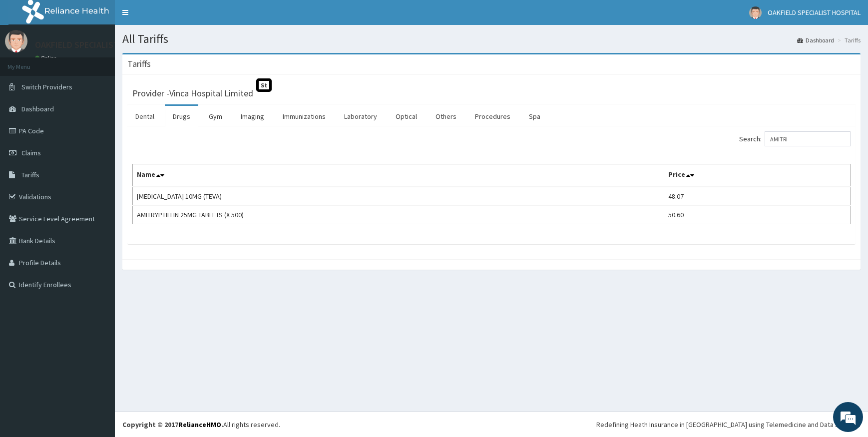 This screenshot has height=437, width=868. Describe the element at coordinates (31, 153) in the screenshot. I see `span: Claims` at that location.